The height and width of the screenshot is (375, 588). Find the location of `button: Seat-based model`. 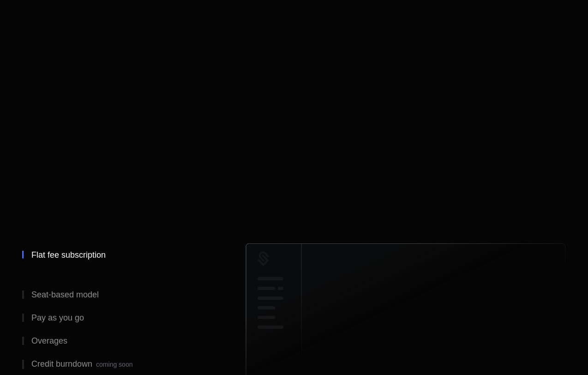

button: Seat-based model is located at coordinates (119, 294).